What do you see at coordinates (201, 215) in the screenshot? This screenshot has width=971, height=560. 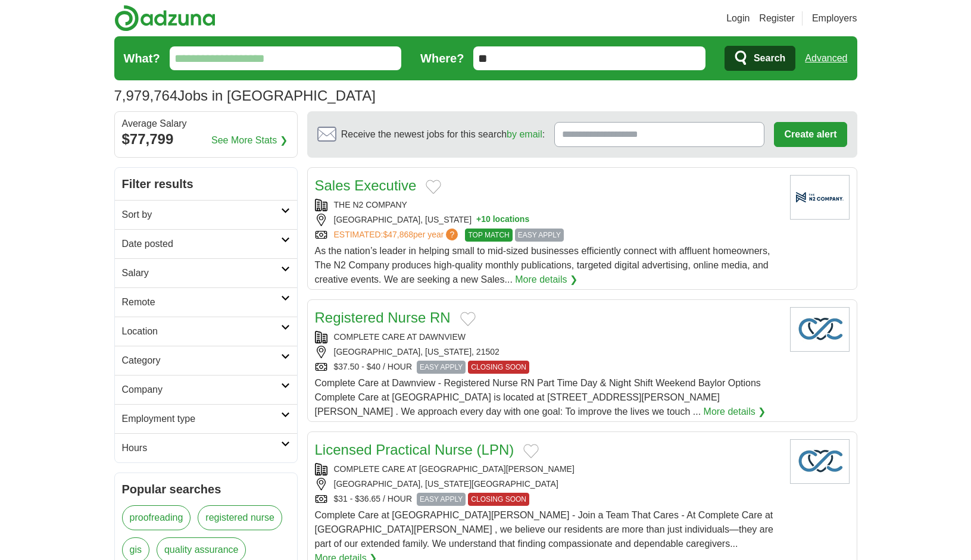 I see `h2: Sort by` at bounding box center [201, 215].